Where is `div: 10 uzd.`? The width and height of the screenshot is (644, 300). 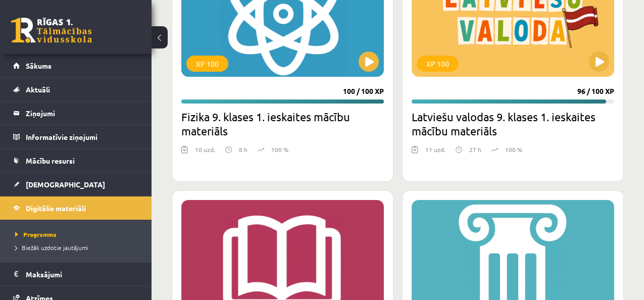 div: 10 uzd. is located at coordinates (205, 153).